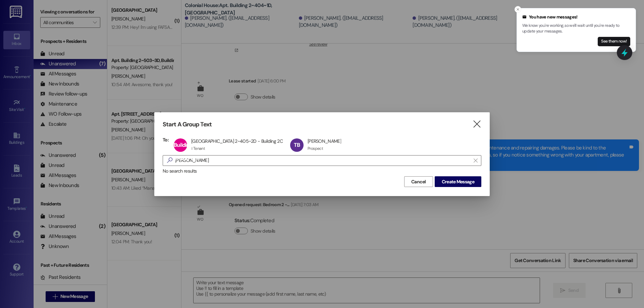 This screenshot has width=644, height=308. What do you see at coordinates (458, 182) in the screenshot?
I see `button: Create Message` at bounding box center [458, 182].